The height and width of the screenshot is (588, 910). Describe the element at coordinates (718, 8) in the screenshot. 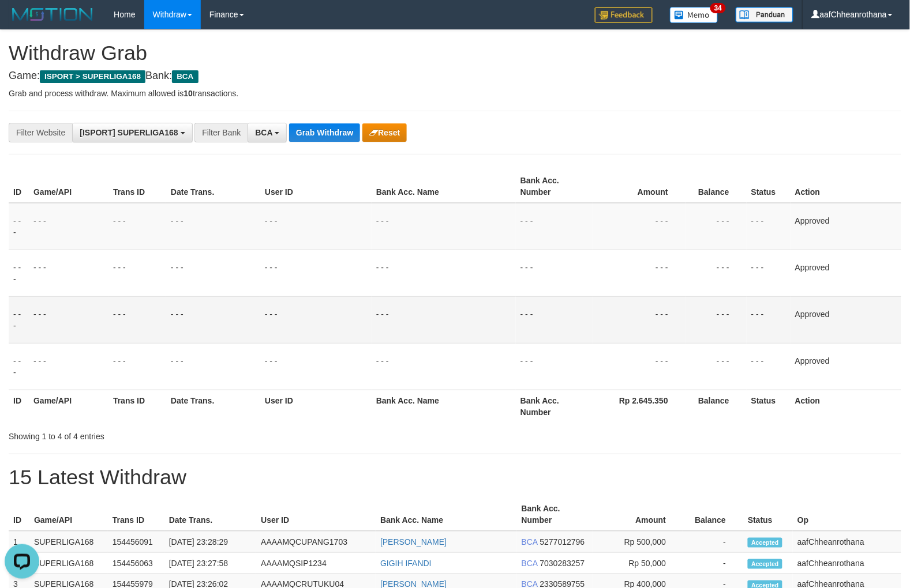

I see `span: 34` at that location.